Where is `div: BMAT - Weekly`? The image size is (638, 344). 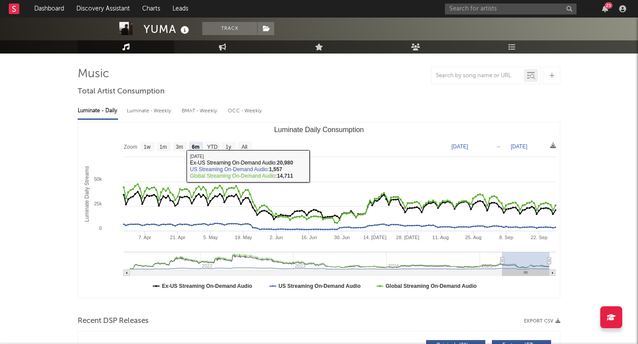
div: BMAT - Weekly is located at coordinates (200, 111).